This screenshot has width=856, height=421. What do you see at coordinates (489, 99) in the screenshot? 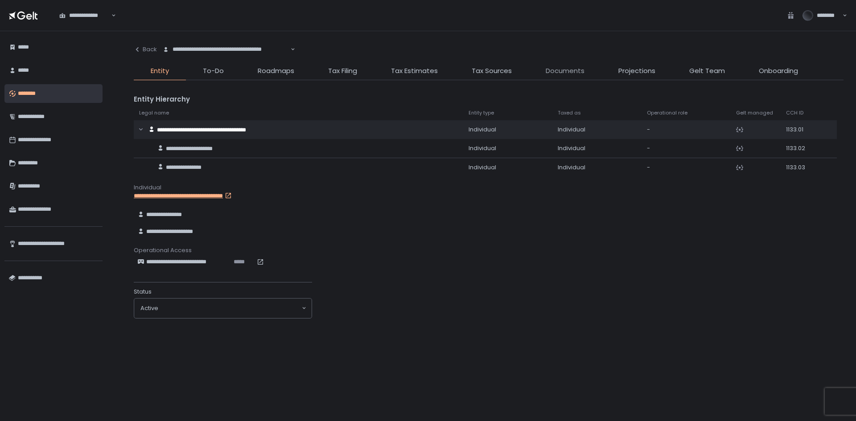
I see `div: Entity Hierarchy` at bounding box center [489, 99].